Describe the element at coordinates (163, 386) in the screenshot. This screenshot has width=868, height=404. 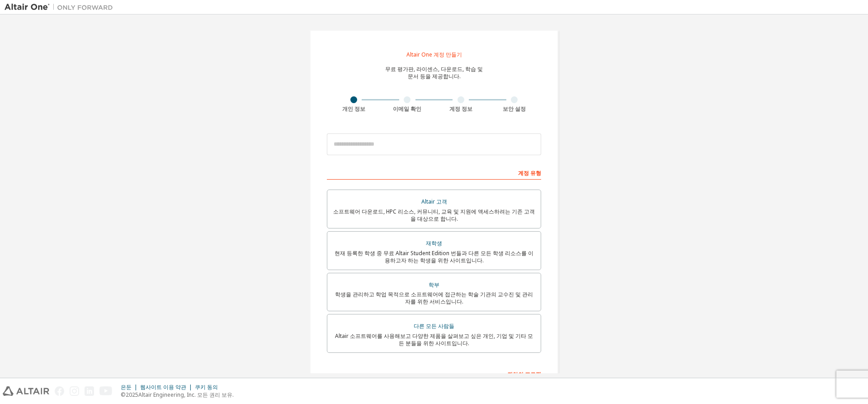
I see `font: 웹사이트 이용 약관` at that location.